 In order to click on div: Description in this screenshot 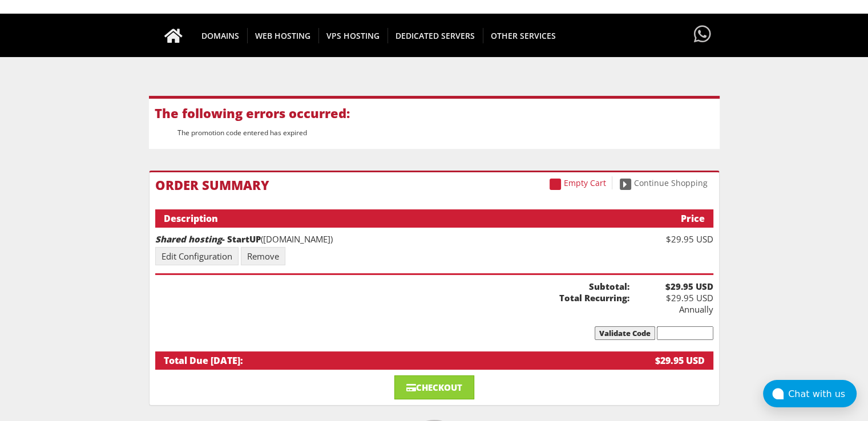, I will do `click(394, 218)`.